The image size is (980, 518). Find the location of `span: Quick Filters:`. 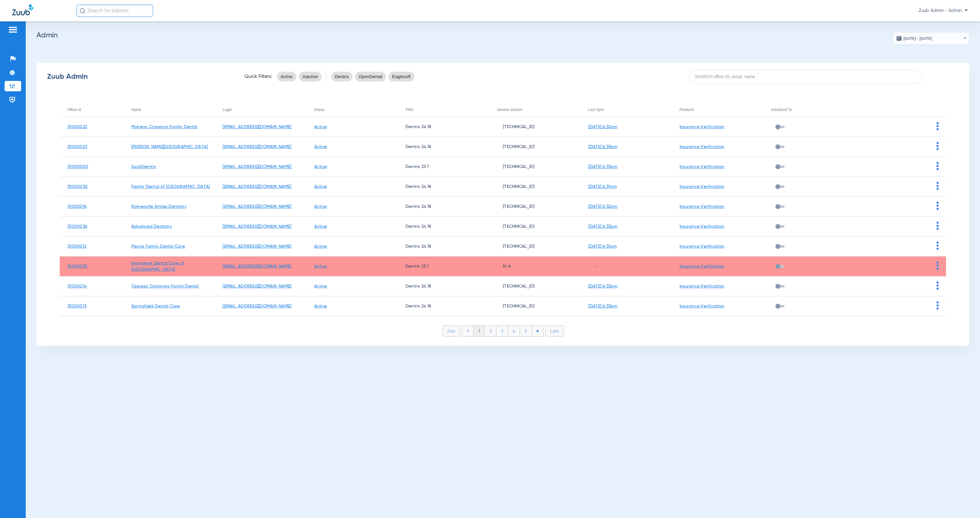

span: Quick Filters: is located at coordinates (258, 77).